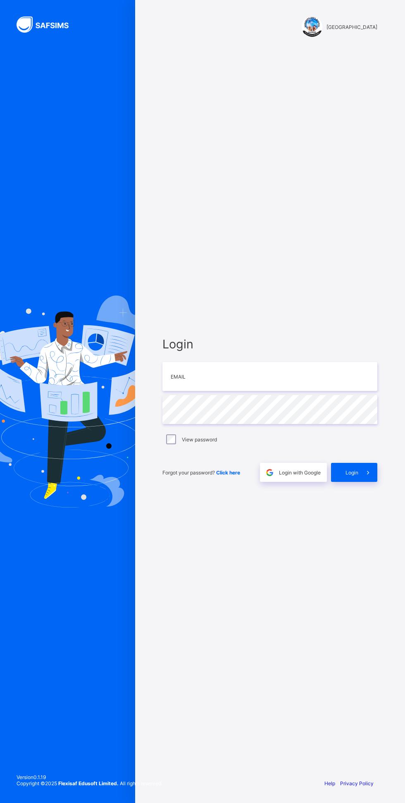  I want to click on a: Help, so click(330, 783).